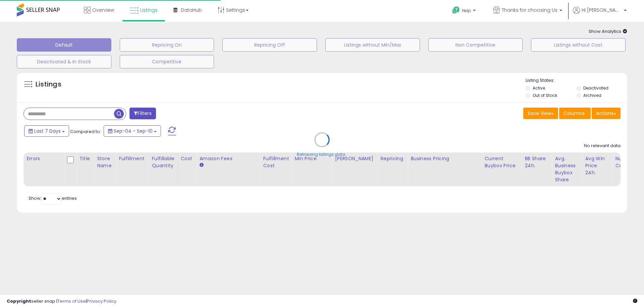 This screenshot has height=308, width=644. Describe the element at coordinates (608, 31) in the screenshot. I see `span: Show Analytics` at that location.